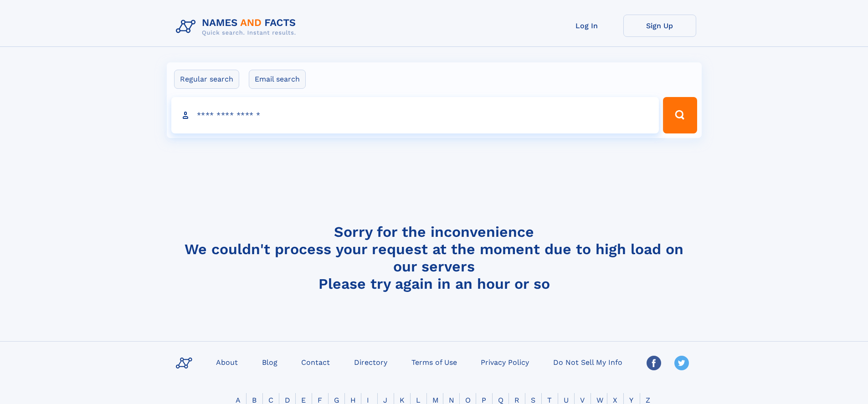  I want to click on a: Terms of Use, so click(434, 362).